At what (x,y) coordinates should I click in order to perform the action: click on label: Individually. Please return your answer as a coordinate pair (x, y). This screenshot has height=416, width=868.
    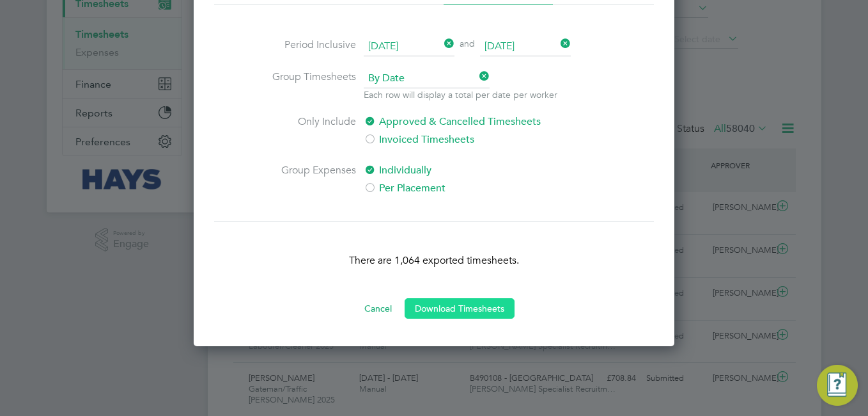
    Looking at the image, I should click on (470, 170).